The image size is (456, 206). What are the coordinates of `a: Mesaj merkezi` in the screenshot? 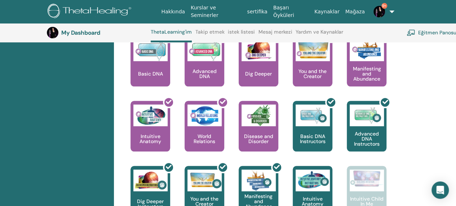 It's located at (276, 35).